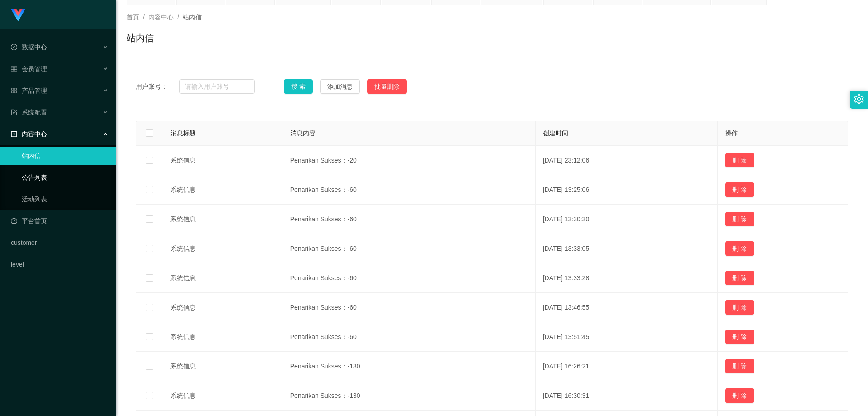  I want to click on a: 站内信, so click(65, 155).